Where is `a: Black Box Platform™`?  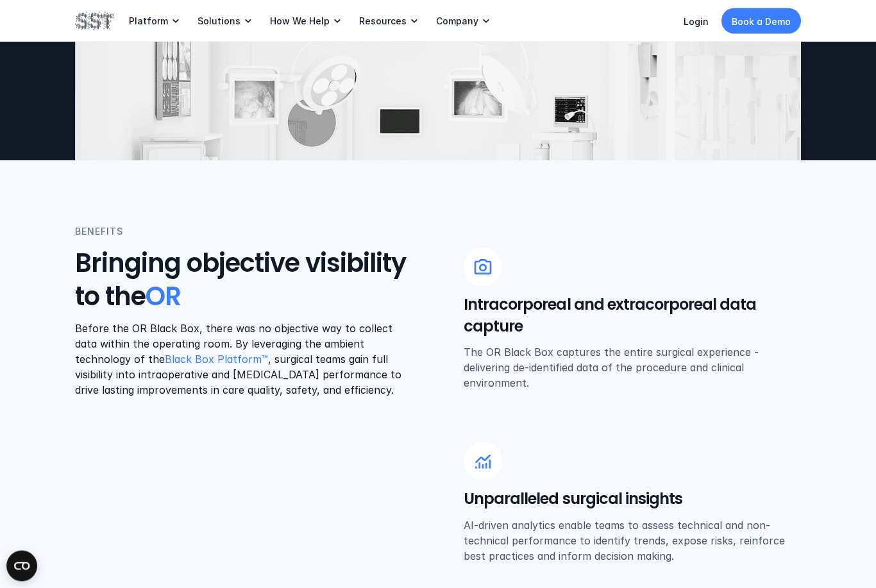
a: Black Box Platform™ is located at coordinates (216, 360).